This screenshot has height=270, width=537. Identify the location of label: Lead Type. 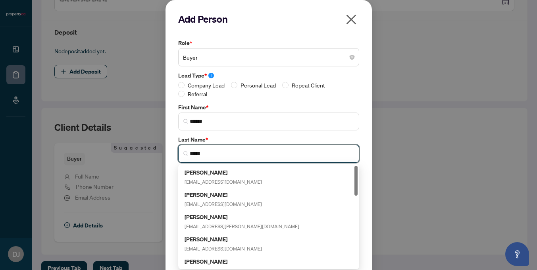
(269, 75).